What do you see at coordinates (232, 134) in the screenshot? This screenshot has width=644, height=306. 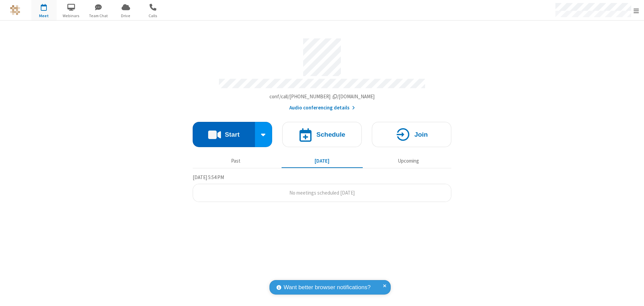 I see `h4: Start` at bounding box center [232, 134].